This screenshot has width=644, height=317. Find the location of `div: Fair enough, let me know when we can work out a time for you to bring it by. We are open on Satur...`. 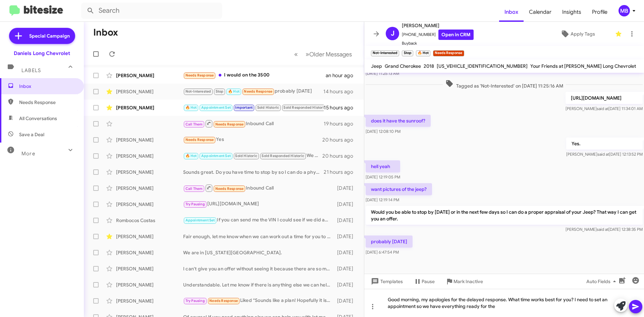

div: Fair enough, let me know when we can work out a time for you to bring it by. We are open on Satur... is located at coordinates (258, 237).